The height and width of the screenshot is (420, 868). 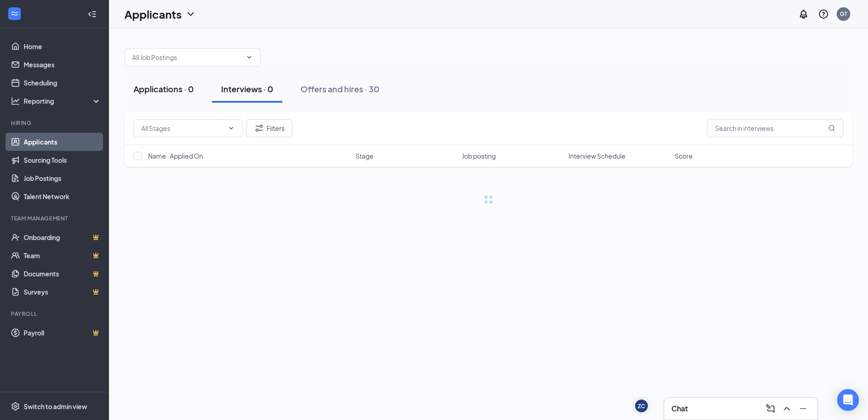 What do you see at coordinates (843, 14) in the screenshot?
I see `div: GT` at bounding box center [843, 14].